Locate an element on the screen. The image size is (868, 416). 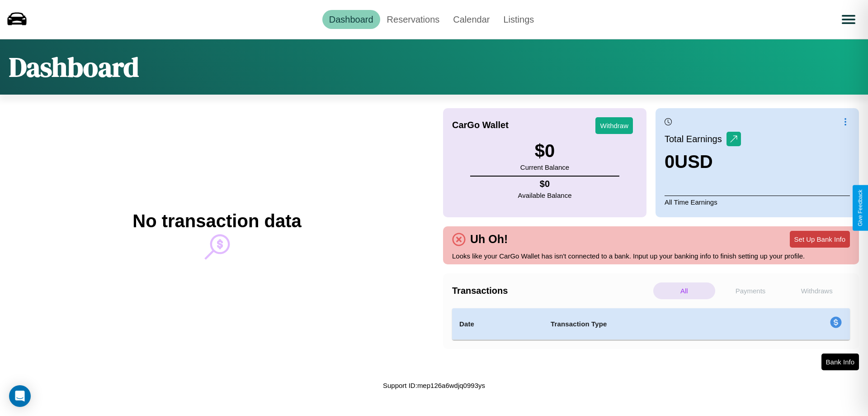
button: Open menu is located at coordinates (849, 19).